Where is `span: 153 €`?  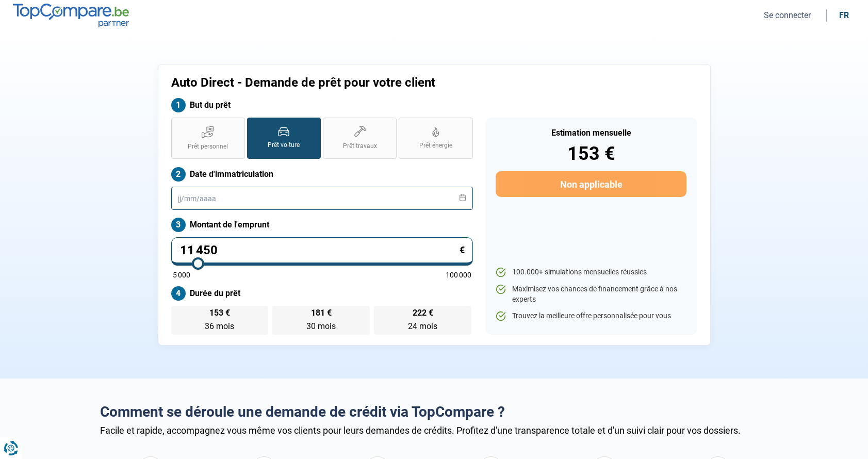
span: 153 € is located at coordinates (220, 313).